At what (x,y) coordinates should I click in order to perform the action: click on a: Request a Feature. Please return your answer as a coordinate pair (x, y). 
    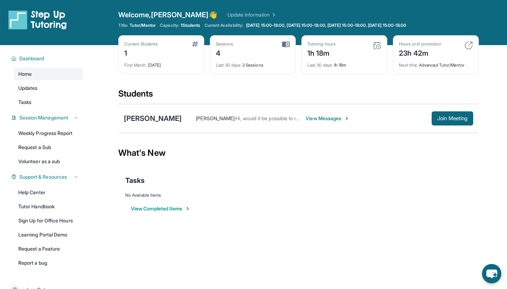
    Looking at the image, I should click on (49, 249).